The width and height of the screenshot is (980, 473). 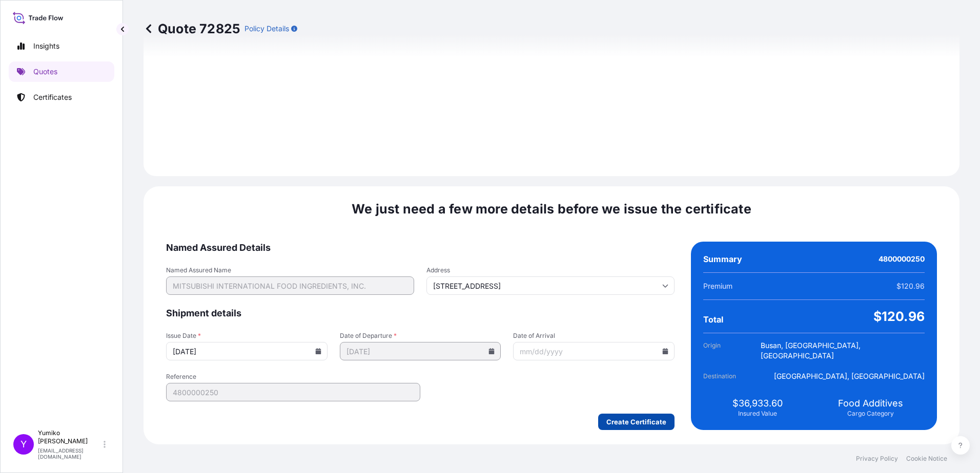 What do you see at coordinates (593, 336) in the screenshot?
I see `span: Date of Arrival` at bounding box center [593, 336].